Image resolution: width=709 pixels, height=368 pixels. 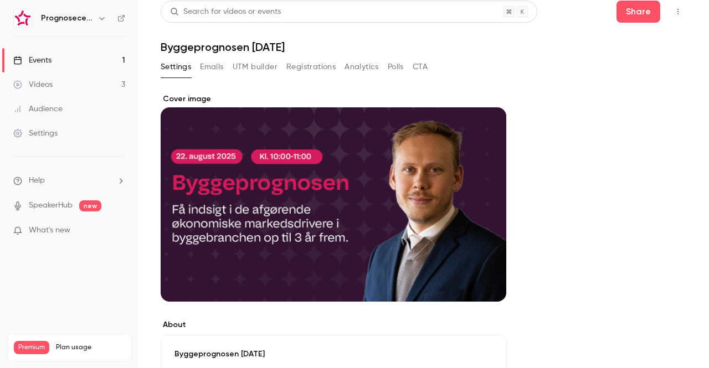 What do you see at coordinates (333, 99) in the screenshot?
I see `label: Cover image` at bounding box center [333, 99].